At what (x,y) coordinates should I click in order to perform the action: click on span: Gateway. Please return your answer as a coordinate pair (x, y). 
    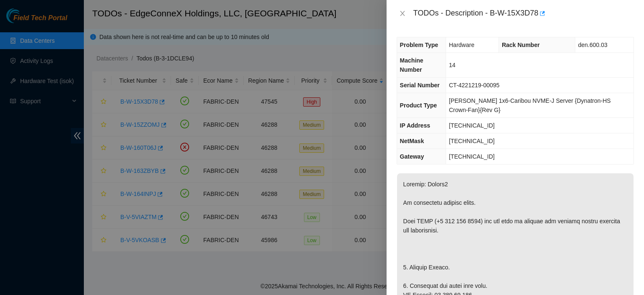
    Looking at the image, I should click on (412, 156).